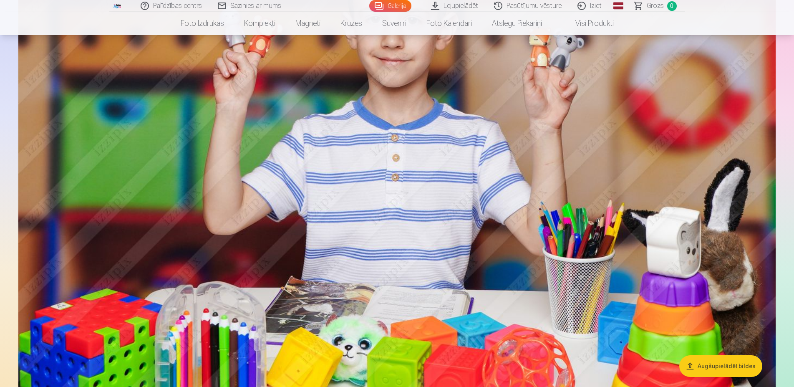 Image resolution: width=794 pixels, height=387 pixels. I want to click on a: Krūzes, so click(351, 23).